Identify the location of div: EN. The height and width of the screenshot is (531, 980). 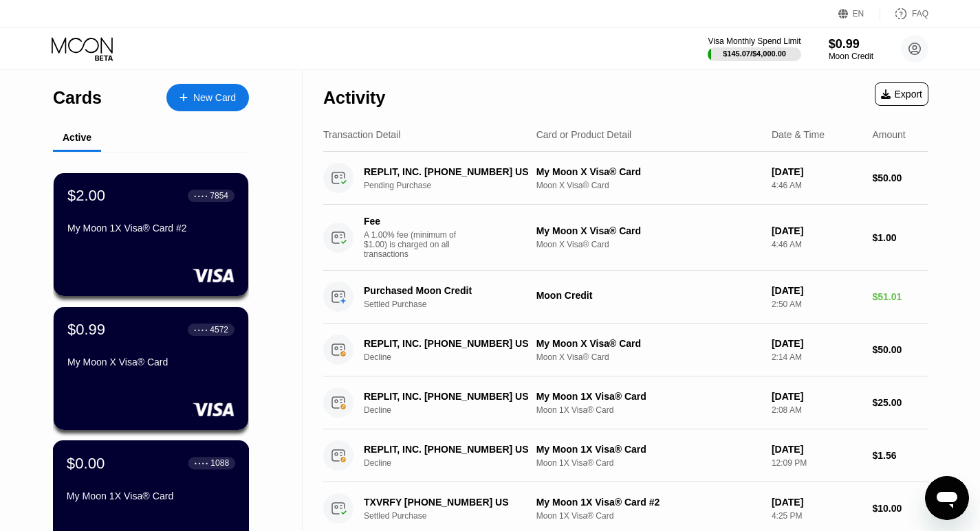
(858, 14).